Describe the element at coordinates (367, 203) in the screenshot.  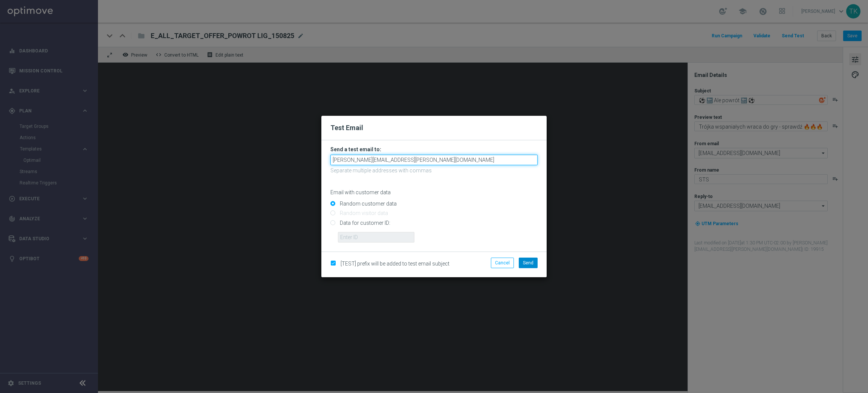
I see `label: Random customer data` at that location.